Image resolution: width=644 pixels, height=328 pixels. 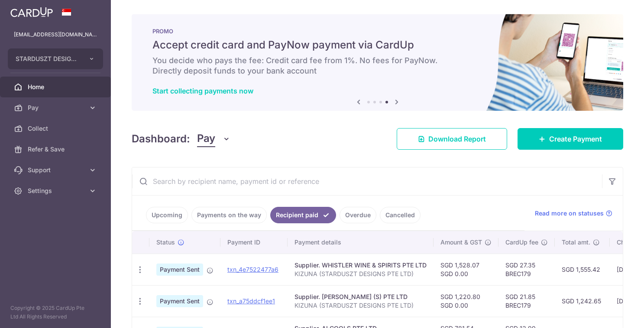 I want to click on a: txn_4e7522477a6, so click(x=253, y=269).